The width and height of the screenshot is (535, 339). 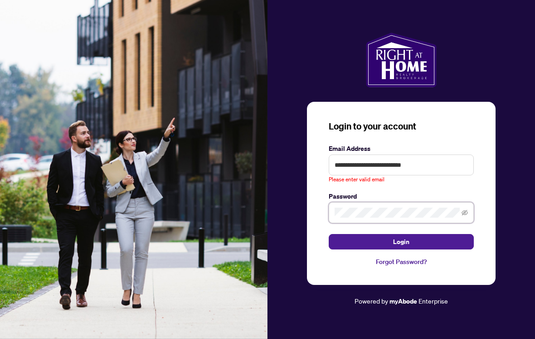 What do you see at coordinates (402, 241) in the screenshot?
I see `button: Login` at bounding box center [402, 241].